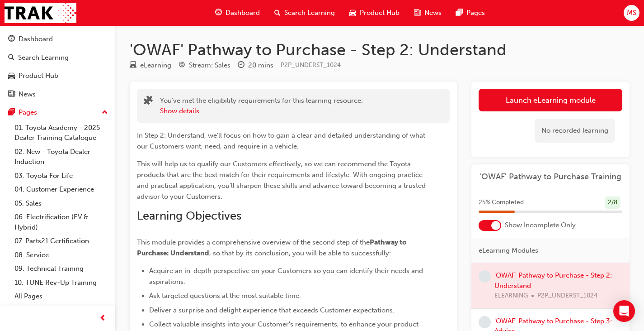 The height and width of the screenshot is (331, 644). What do you see at coordinates (508, 251) in the screenshot?
I see `span: eLearning Modules` at bounding box center [508, 251].